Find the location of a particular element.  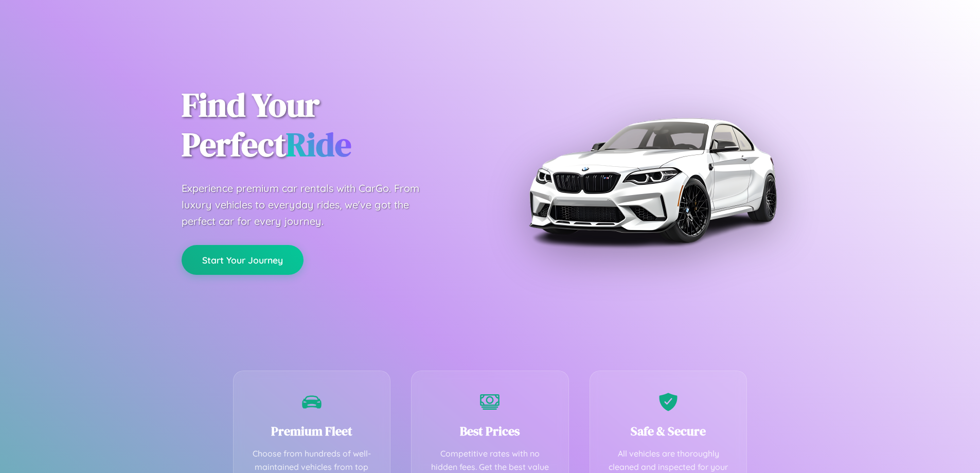

h3: Best Prices is located at coordinates (490, 430).